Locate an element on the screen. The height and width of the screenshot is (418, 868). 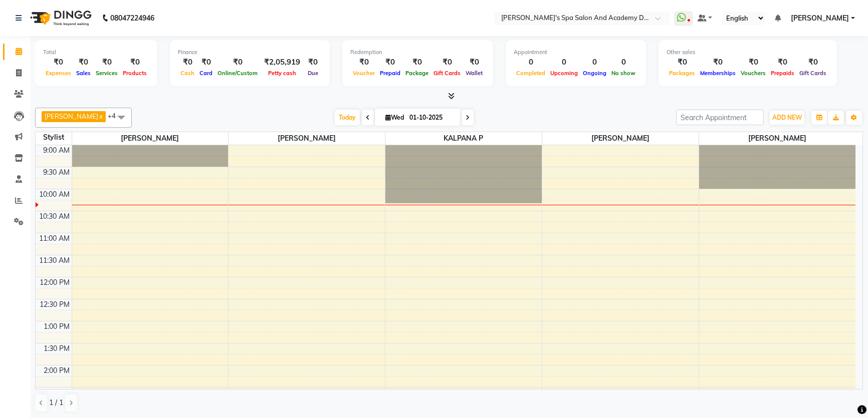
span: Prepaid is located at coordinates (390, 73).